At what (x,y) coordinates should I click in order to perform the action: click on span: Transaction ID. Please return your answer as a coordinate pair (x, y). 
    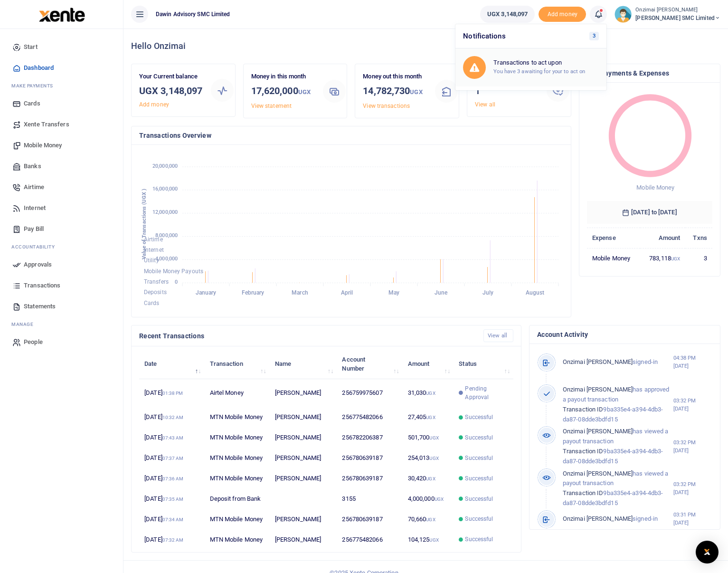
    Looking at the image, I should click on (583, 451).